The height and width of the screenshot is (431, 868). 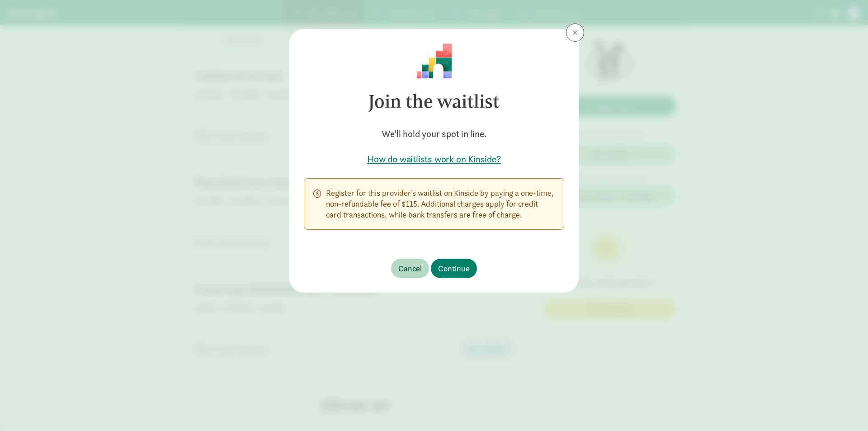 What do you see at coordinates (454, 268) in the screenshot?
I see `span: Continue` at bounding box center [454, 268].